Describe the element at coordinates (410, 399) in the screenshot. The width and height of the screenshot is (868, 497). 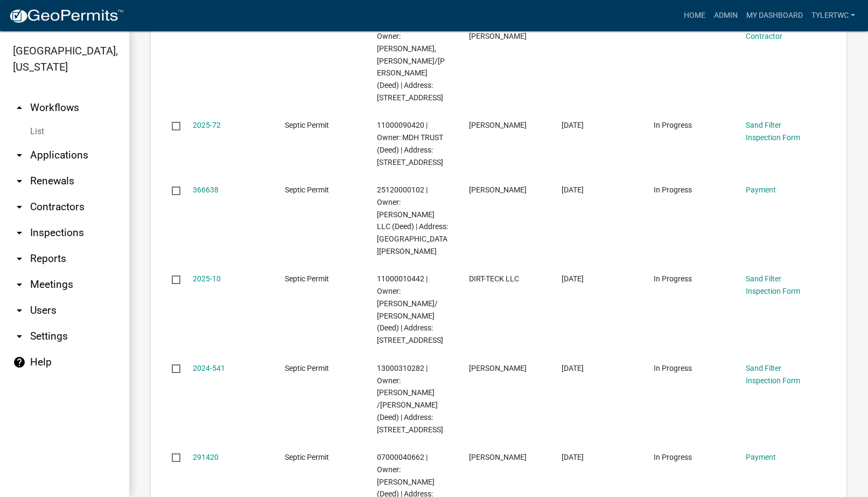
I see `span: 13000310282 | Owner: KELLER, JAMIE /FULLERTON, MACKENZIE (Deed) | Address: 12444 140TH AVE` at that location.